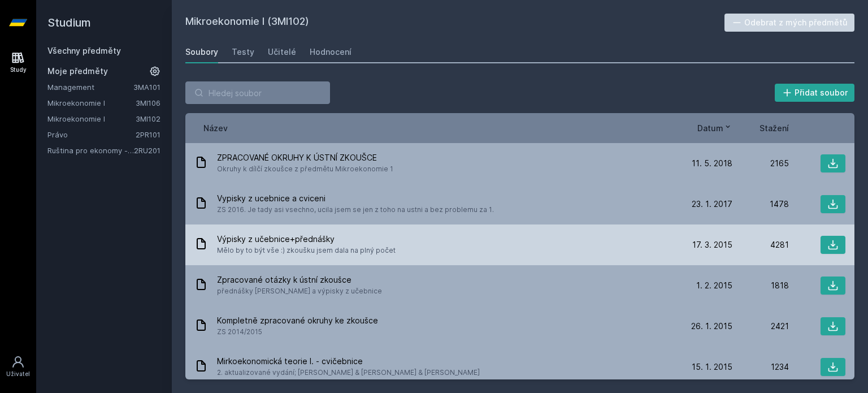 The height and width of the screenshot is (393, 868). Describe the element at coordinates (305, 169) in the screenshot. I see `span: Okruhy k dílčí zkoušce z předmětu Mikroekonomie 1` at that location.